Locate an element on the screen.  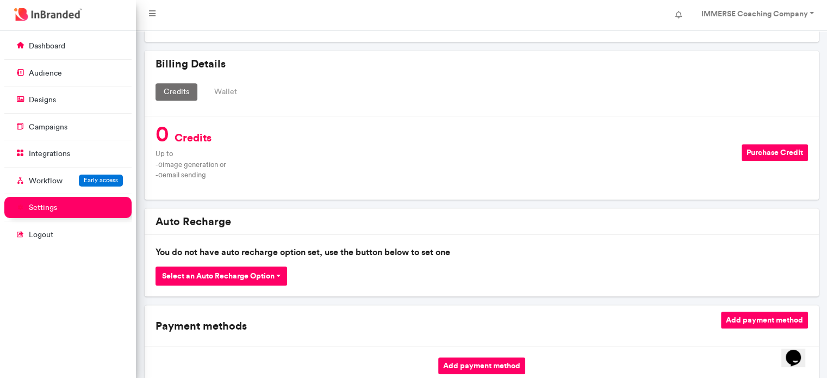
strong: IMMERSE Coaching Company is located at coordinates (754, 14).